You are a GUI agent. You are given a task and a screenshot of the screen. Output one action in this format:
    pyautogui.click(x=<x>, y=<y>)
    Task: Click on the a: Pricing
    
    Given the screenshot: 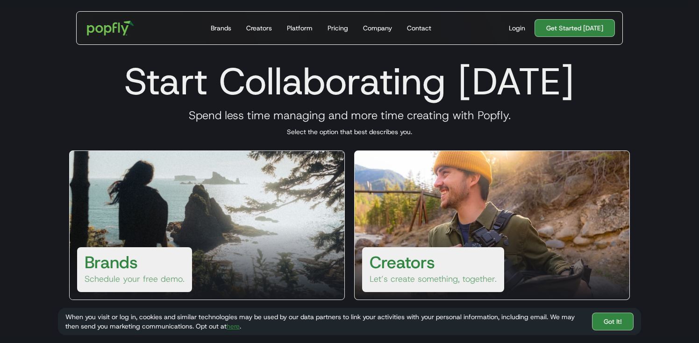 What is the action you would take?
    pyautogui.click(x=338, y=28)
    